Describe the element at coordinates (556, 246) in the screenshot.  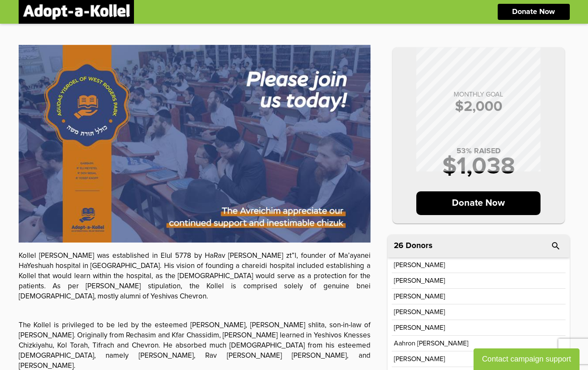
I see `i: search` at that location.